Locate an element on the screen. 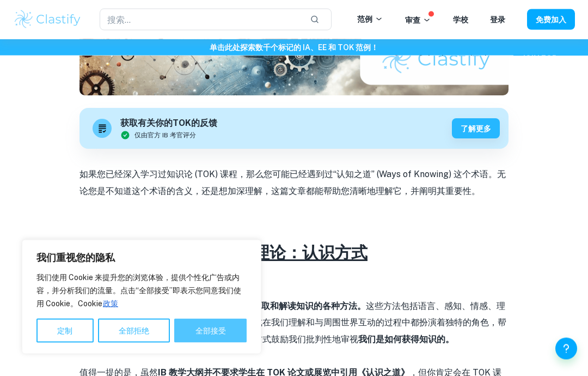  font: 标记的 IA、EE 和 TOK 范例 is located at coordinates (324, 47).